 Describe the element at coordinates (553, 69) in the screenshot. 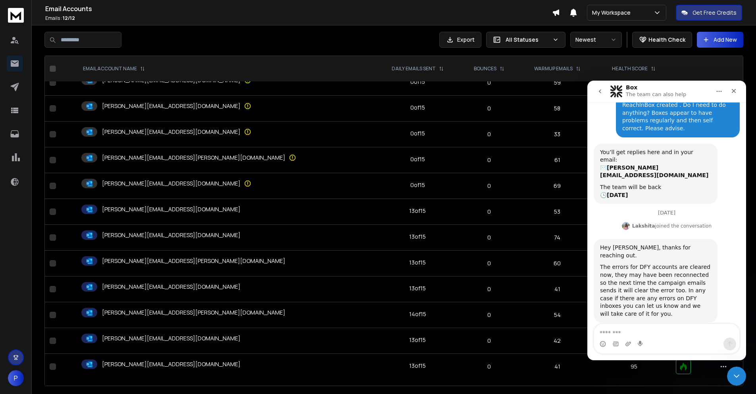

I see `p: WARMUP EMAILS` at that location.